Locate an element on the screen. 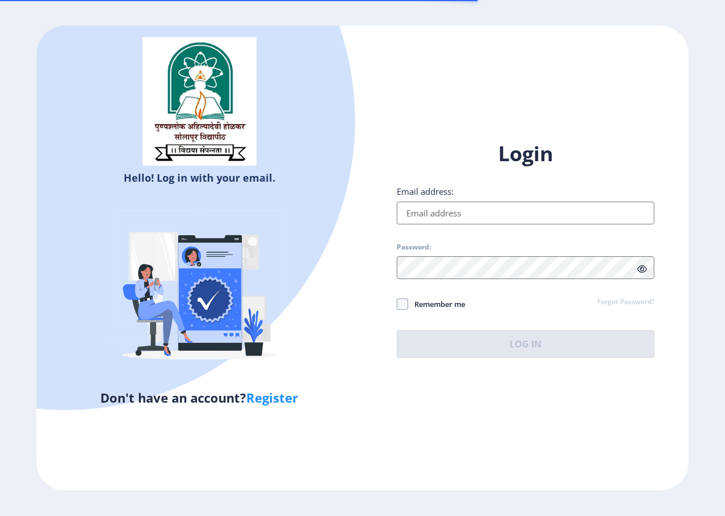 This screenshot has width=725, height=516. label: Password: is located at coordinates (414, 247).